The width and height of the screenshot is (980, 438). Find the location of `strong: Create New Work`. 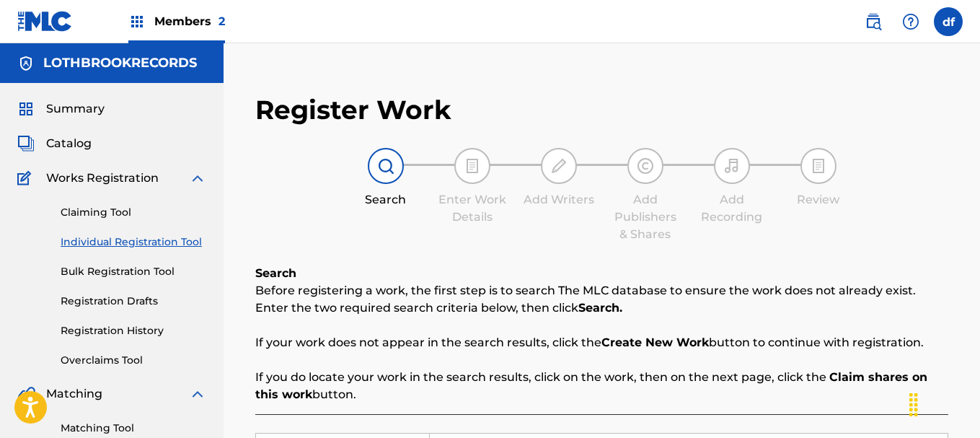

strong: Create New Work is located at coordinates (654, 342).